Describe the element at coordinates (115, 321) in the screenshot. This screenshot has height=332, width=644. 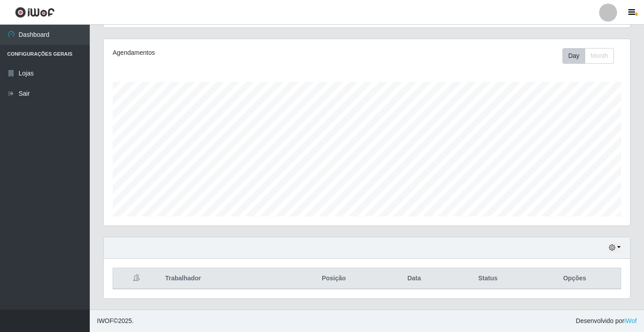
I see `span: © 2025 .` at that location.